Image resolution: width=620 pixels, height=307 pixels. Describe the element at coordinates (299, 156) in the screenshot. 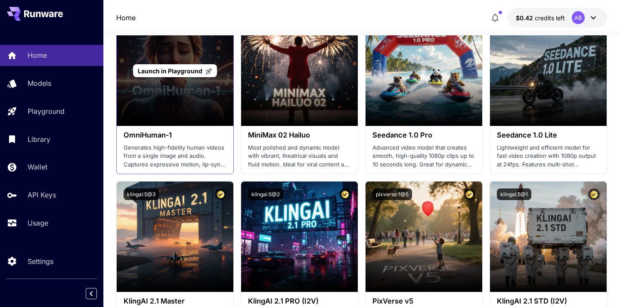

I see `p: Most polished and dynamic model with vibrant, theatrical visuals and fluid motion. Ideal for vira...` at that location.